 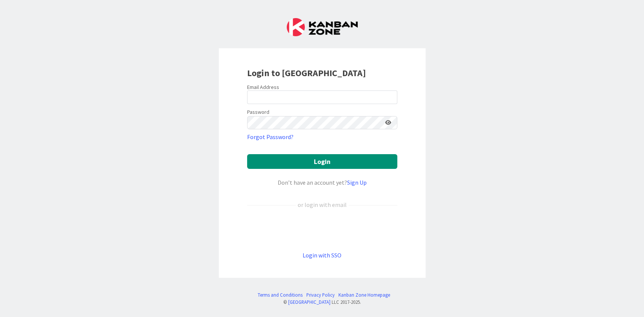 I want to click on div: or login with email, so click(x=322, y=205).